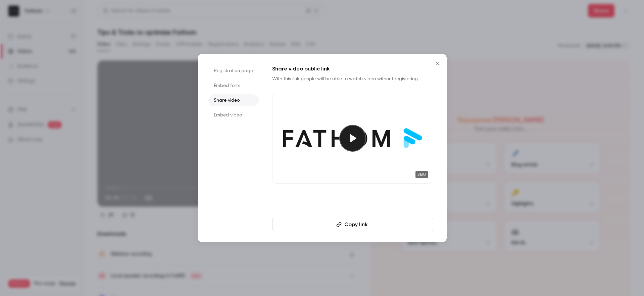  What do you see at coordinates (233, 86) in the screenshot?
I see `li: Embed form` at bounding box center [233, 86].